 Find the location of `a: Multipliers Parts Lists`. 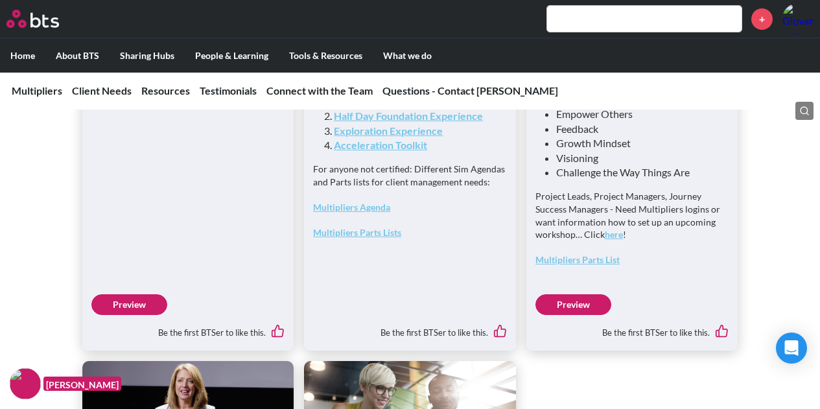

a: Multipliers Parts Lists is located at coordinates (357, 232).